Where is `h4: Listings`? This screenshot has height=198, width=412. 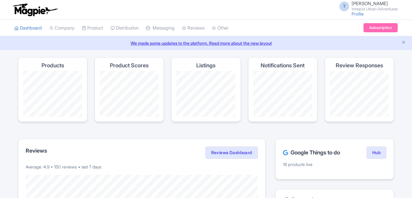 h4: Listings is located at coordinates (206, 66).